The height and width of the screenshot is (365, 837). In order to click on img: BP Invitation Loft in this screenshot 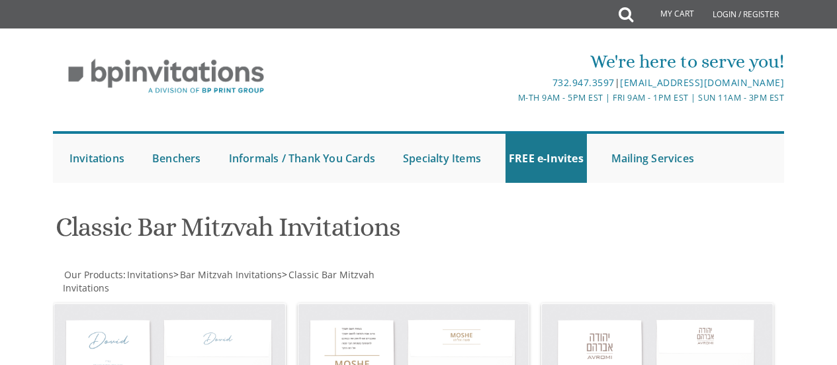, I will do `click(166, 76)`.